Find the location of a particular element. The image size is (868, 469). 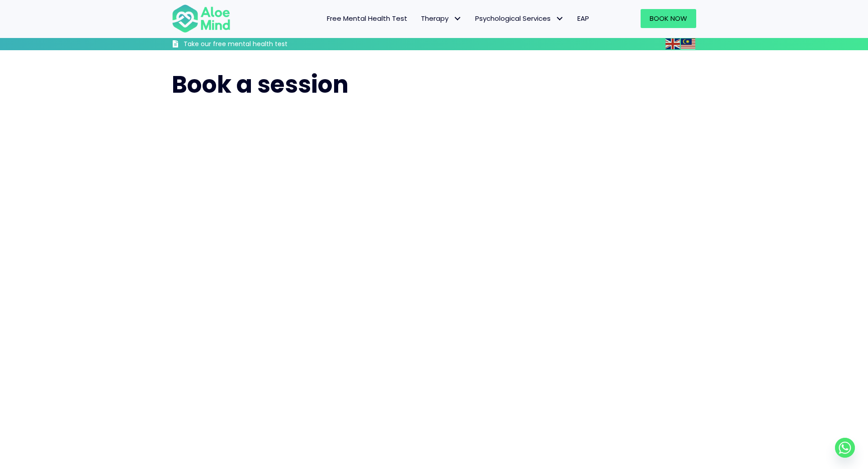

img: ms is located at coordinates (688, 44).